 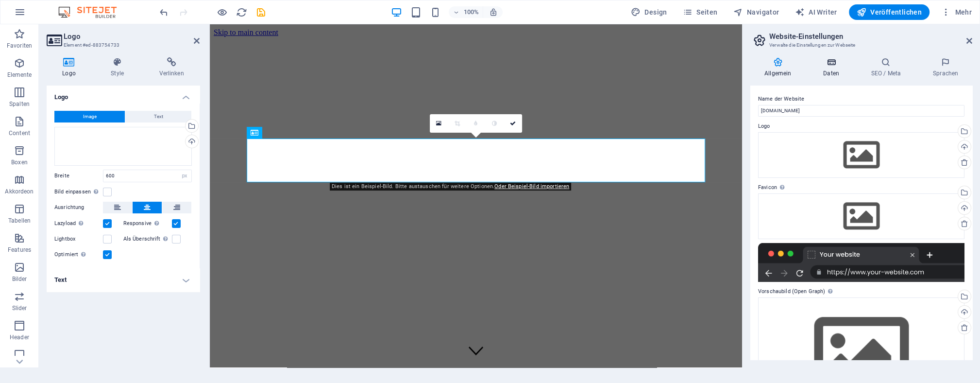 I want to click on p: Content, so click(x=19, y=133).